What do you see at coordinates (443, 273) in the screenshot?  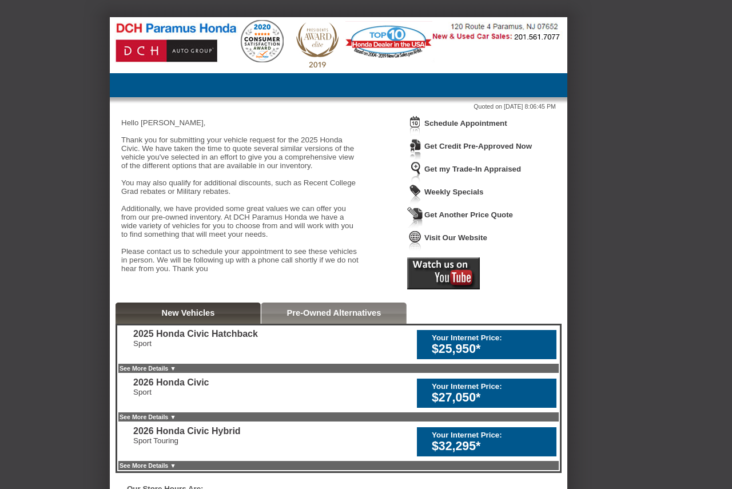 I see `img: Icon_Youtube2.png` at bounding box center [443, 273].